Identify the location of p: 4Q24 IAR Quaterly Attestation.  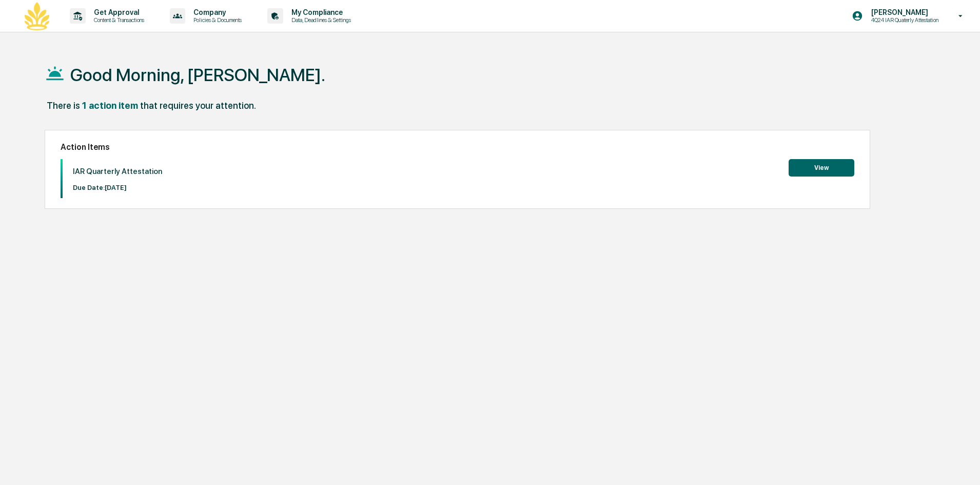
(903, 20).